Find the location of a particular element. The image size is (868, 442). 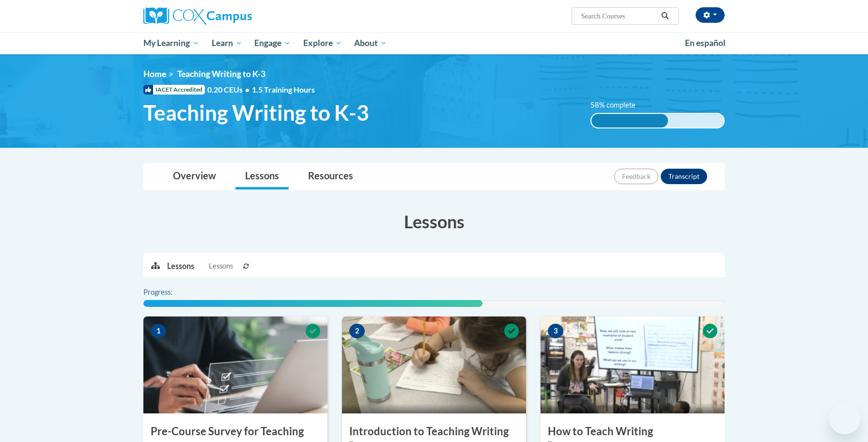

span: Learn is located at coordinates (227, 43).